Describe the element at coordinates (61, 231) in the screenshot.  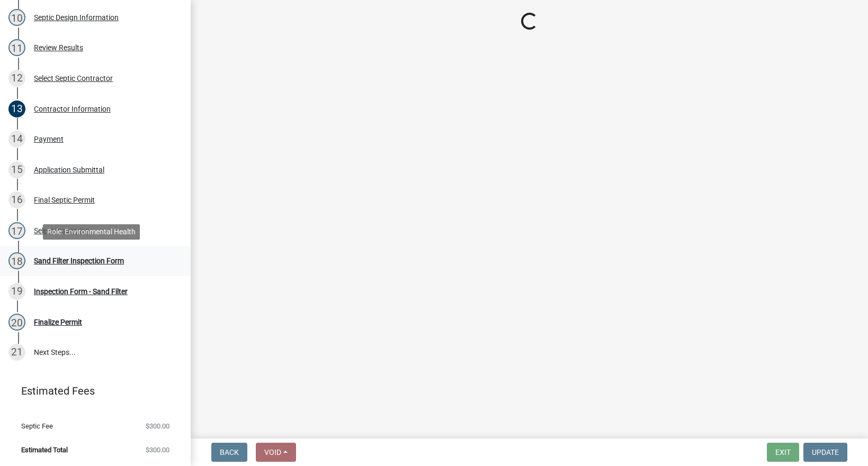
I see `div: Select Inspection` at that location.